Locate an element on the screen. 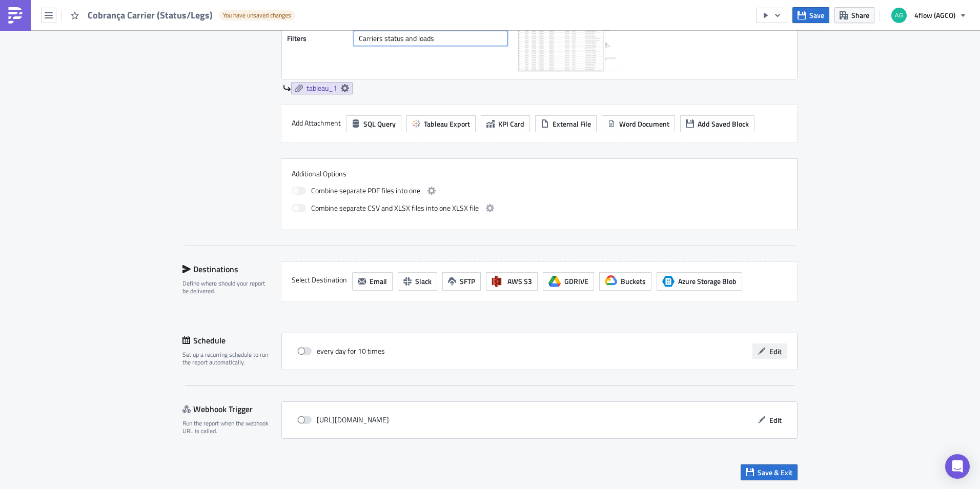 This screenshot has width=980, height=489. button: SFTP is located at coordinates (462, 282).